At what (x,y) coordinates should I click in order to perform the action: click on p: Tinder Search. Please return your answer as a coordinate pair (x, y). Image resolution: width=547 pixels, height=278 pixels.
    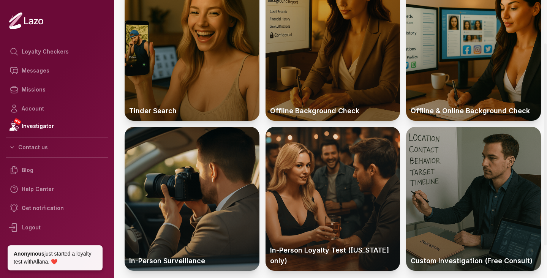
    Looking at the image, I should click on (192, 111).